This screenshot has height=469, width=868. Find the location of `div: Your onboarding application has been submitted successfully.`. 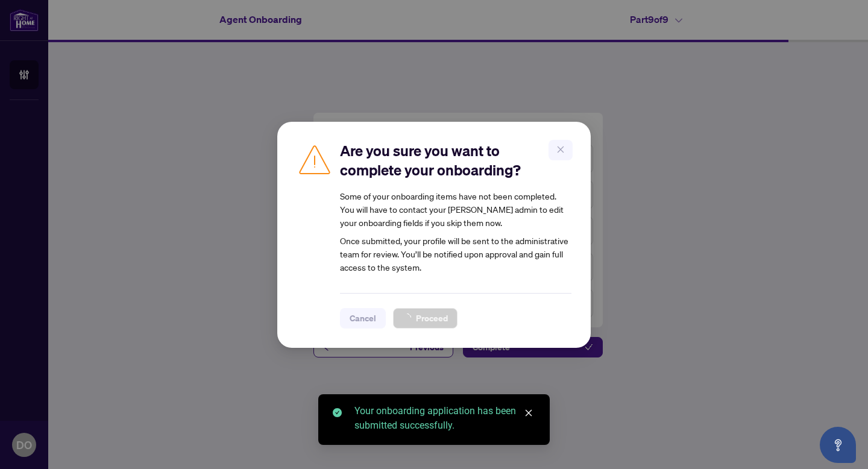

div: Your onboarding application has been submitted successfully. is located at coordinates (445, 418).